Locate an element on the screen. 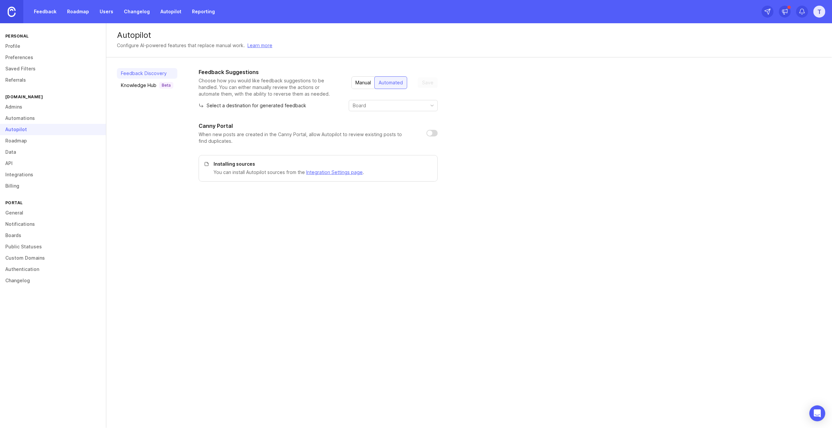  svg: toggle icon is located at coordinates (432, 106).